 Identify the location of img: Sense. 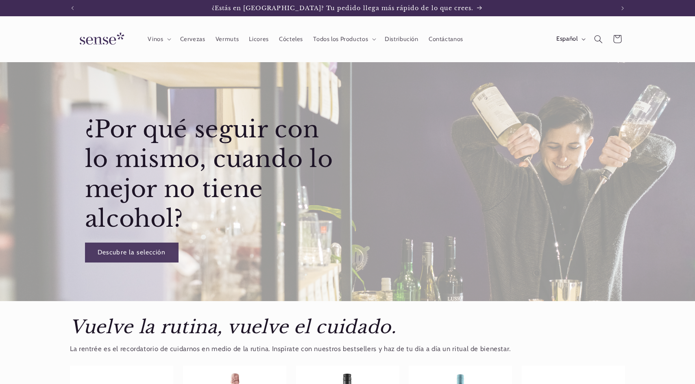
(100, 39).